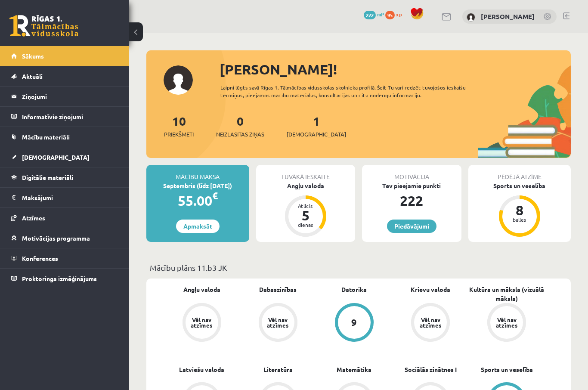  Describe the element at coordinates (354, 289) in the screenshot. I see `a: Datorika` at that location.